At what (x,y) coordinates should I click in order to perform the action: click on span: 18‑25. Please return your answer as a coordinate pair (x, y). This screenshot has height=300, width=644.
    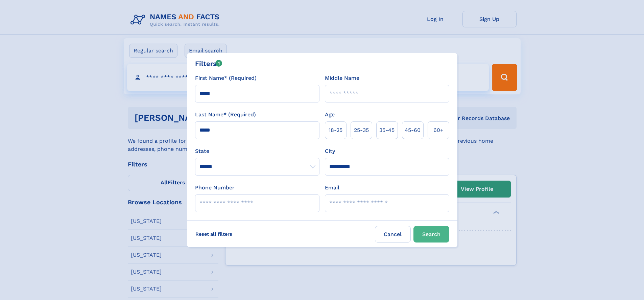
    Looking at the image, I should click on (335, 131).